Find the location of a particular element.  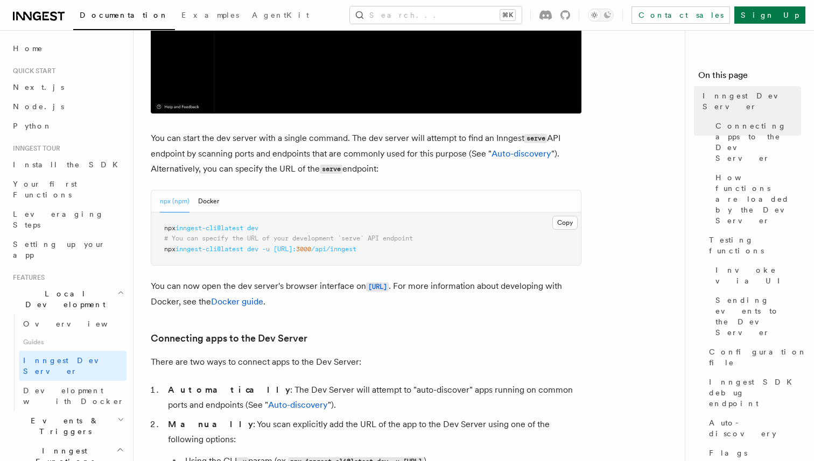

span: Inngest tour is located at coordinates (34, 149).